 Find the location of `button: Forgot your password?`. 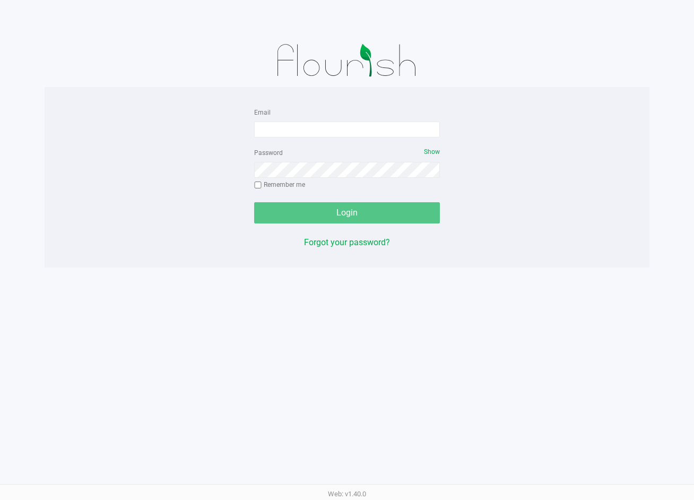

button: Forgot your password? is located at coordinates (347, 242).